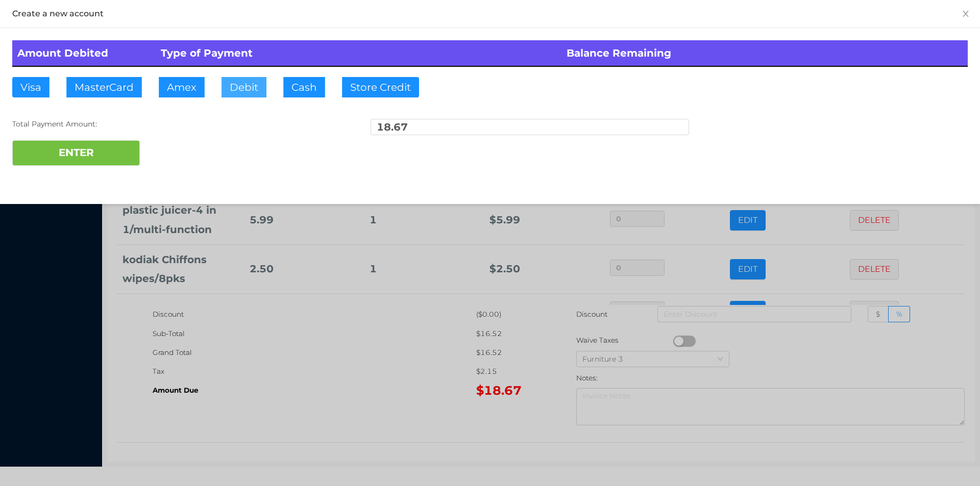 The height and width of the screenshot is (486, 980). Describe the element at coordinates (304, 87) in the screenshot. I see `button: Cash` at that location.